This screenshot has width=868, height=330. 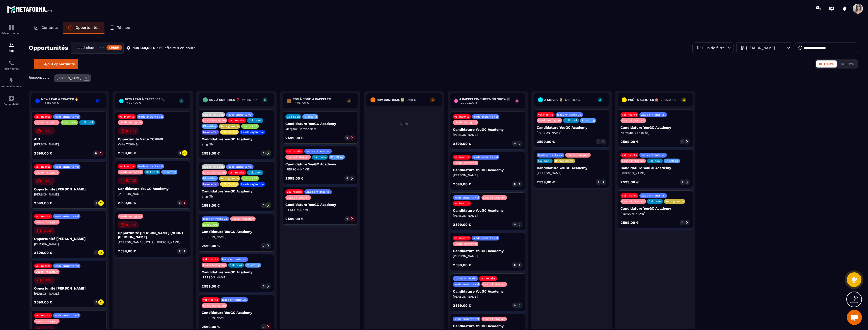 What do you see at coordinates (151, 101) in the screenshot?
I see `h6: New lead à RAPPELER 📞 -` at bounding box center [151, 101].